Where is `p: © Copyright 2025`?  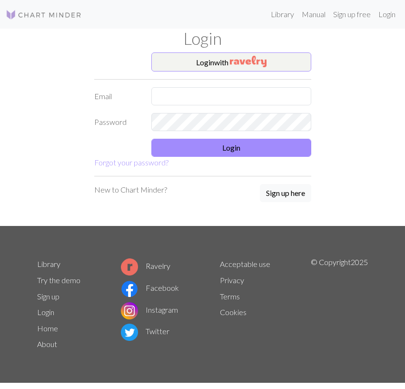
p: © Copyright 2025 is located at coordinates (340, 304).